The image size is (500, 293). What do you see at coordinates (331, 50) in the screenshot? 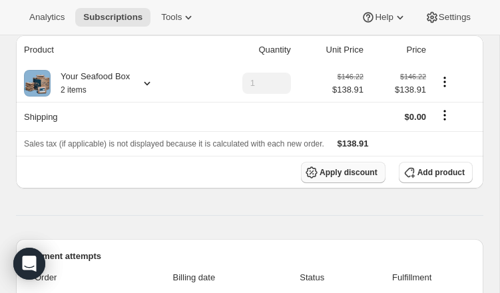
I see `th: Unit Price` at bounding box center [331, 50].